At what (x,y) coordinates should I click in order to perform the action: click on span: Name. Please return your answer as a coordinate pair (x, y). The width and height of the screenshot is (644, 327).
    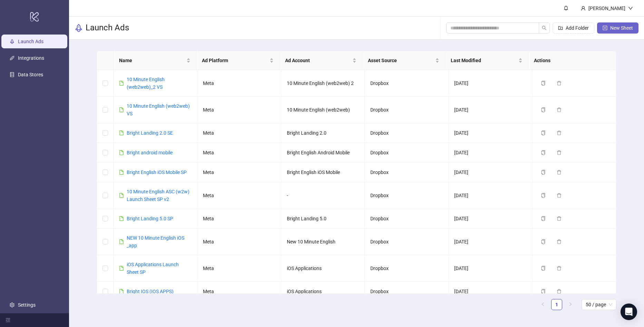
    Looking at the image, I should click on (152, 60).